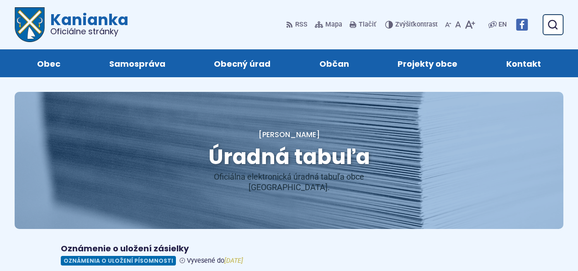 The height and width of the screenshot is (271, 578). I want to click on a: RSS, so click(298, 25).